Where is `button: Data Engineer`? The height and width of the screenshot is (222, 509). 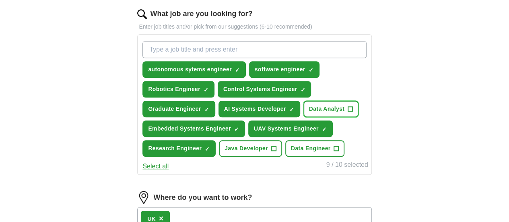
button: Data Engineer is located at coordinates (315, 148).